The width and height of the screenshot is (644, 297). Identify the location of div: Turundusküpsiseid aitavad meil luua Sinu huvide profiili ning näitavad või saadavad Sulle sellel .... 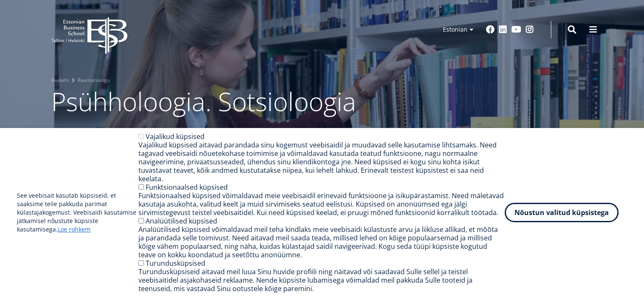
(321, 280).